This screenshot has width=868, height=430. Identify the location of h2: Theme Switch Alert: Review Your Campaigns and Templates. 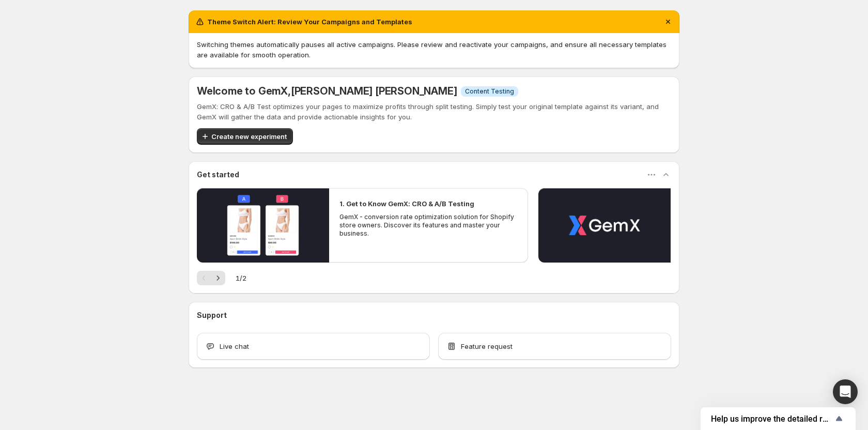
(309, 22).